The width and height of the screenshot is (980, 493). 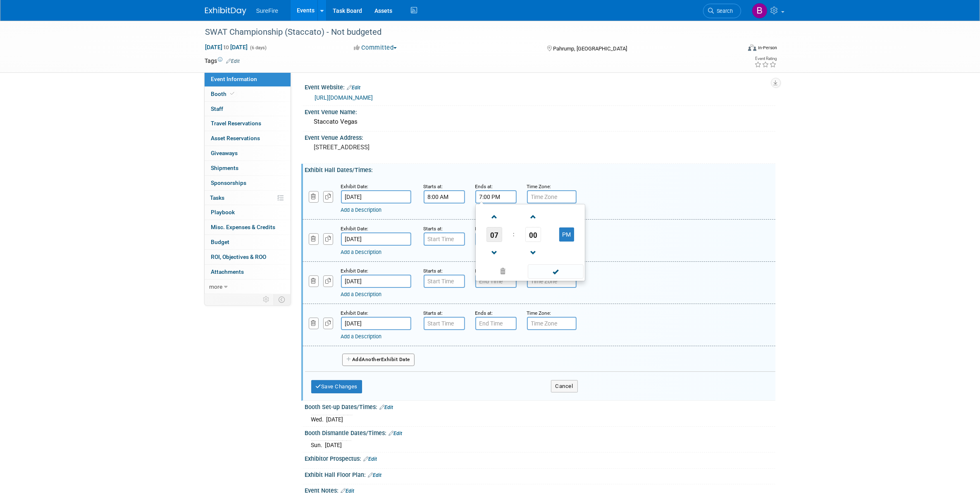 What do you see at coordinates (247, 79) in the screenshot?
I see `a: Event Information` at bounding box center [247, 79].